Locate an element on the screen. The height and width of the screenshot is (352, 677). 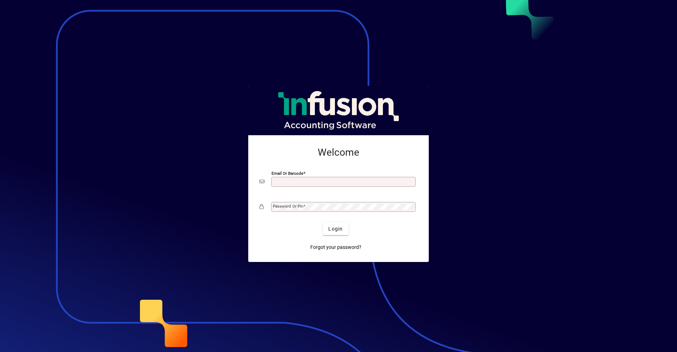
button: Login is located at coordinates (336, 229).